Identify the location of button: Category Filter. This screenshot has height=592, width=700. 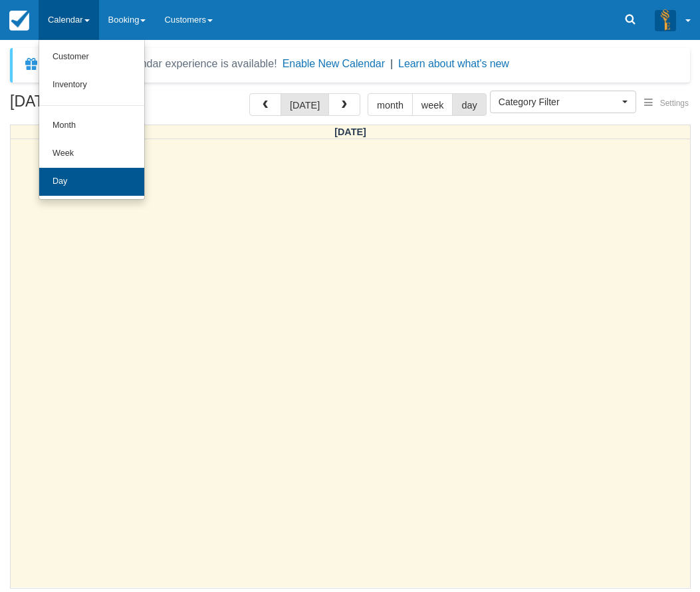
(563, 102).